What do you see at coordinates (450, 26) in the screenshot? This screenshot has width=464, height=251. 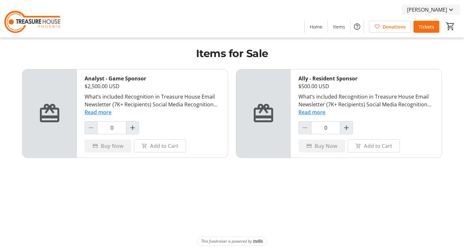 I see `button: Cart` at bounding box center [450, 26].